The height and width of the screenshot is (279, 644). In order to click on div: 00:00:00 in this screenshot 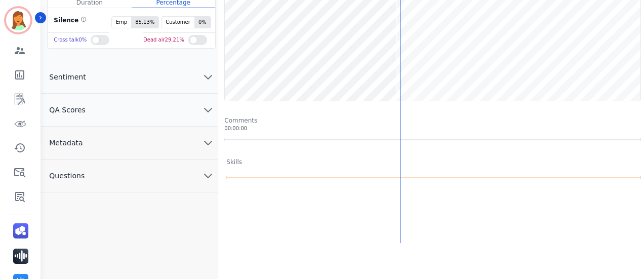, I will do `click(432, 128)`.